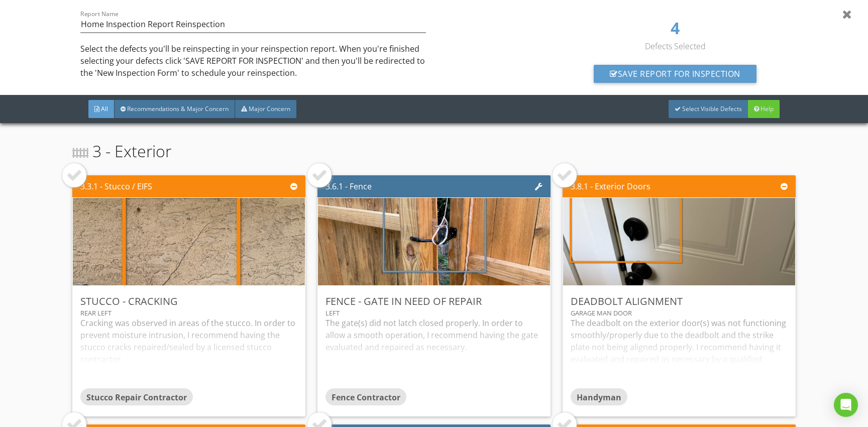 This screenshot has height=427, width=868. What do you see at coordinates (104, 108) in the screenshot?
I see `span: All` at bounding box center [104, 108].